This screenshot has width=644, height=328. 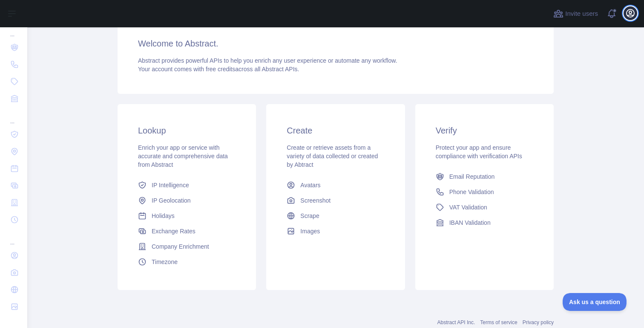 I want to click on span: Invite users, so click(x=581, y=13).